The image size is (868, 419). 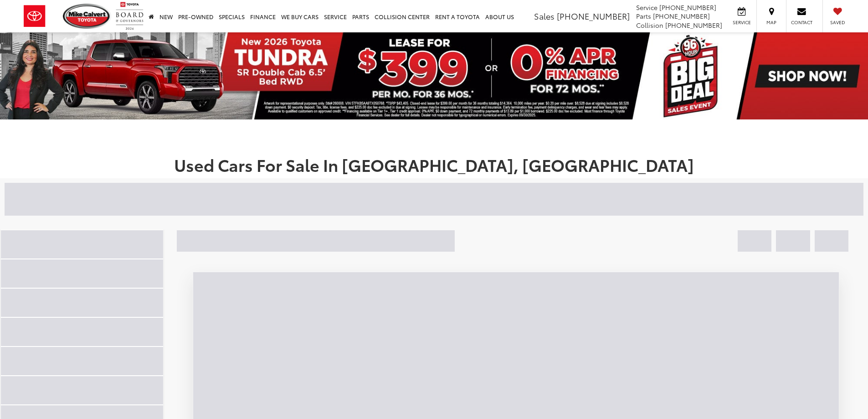 I want to click on span: Collision, so click(x=650, y=25).